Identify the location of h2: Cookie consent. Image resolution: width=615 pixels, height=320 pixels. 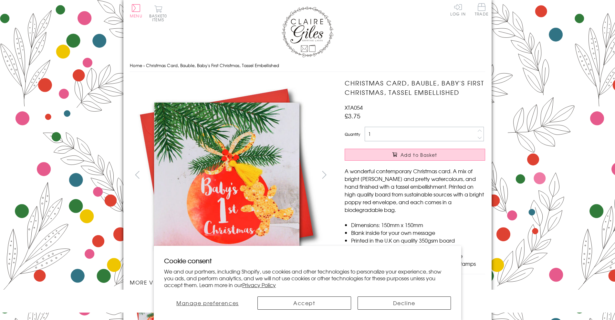
(307, 261).